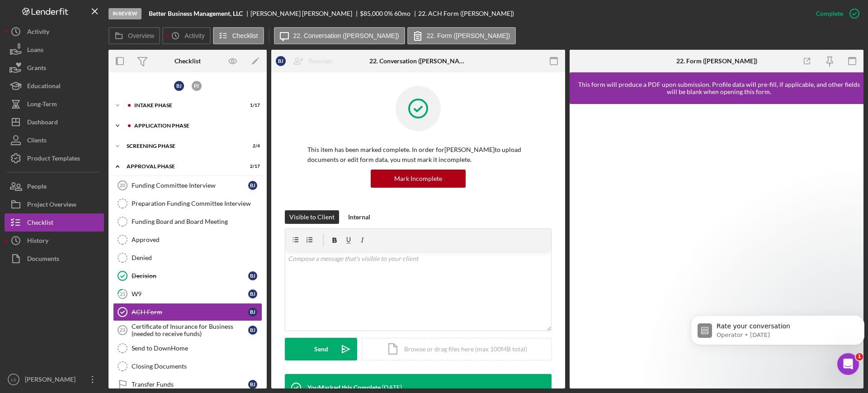 This screenshot has width=868, height=393. I want to click on div: Funding Board and Board Meeting, so click(197, 221).